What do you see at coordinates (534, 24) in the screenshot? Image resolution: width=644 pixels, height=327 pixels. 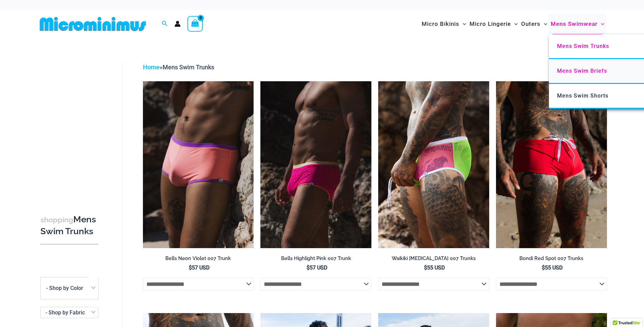 I see `a: OutersMenu ToggleMenu Toggle` at bounding box center [534, 24].